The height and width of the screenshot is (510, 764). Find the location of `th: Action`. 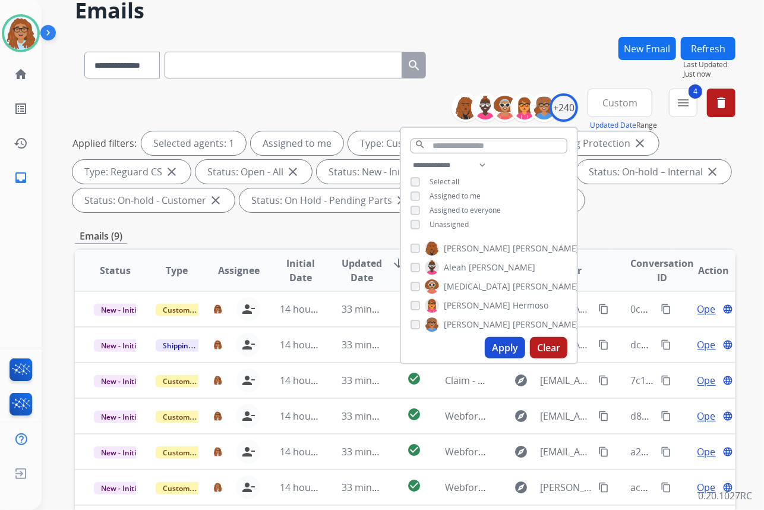

th: Action is located at coordinates (705, 270).